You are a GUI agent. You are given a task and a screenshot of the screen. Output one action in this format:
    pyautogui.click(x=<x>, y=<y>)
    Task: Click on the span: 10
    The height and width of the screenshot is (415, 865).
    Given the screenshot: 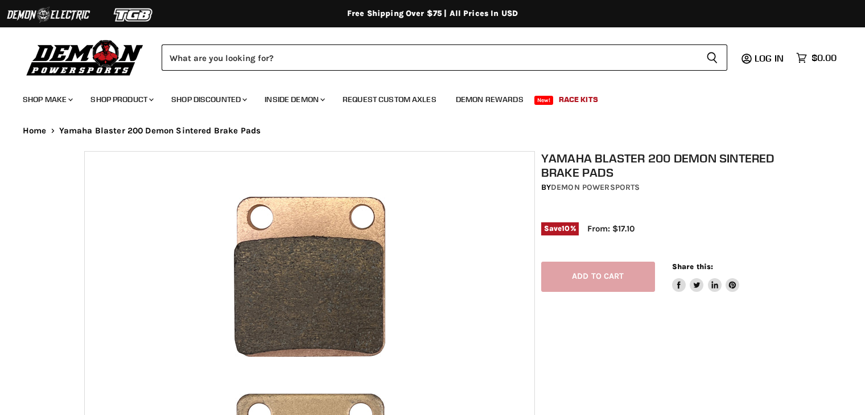 What is the action you would take?
    pyautogui.click(x=566, y=228)
    